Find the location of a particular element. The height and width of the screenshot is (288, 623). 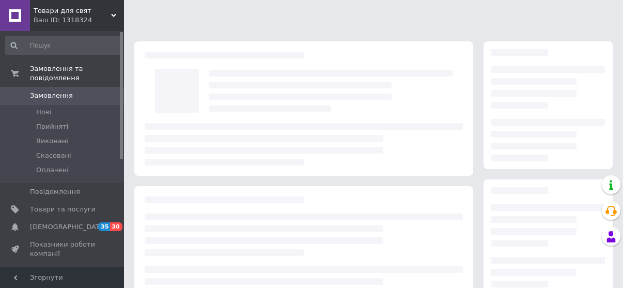

span: Прийняті is located at coordinates (52, 127).